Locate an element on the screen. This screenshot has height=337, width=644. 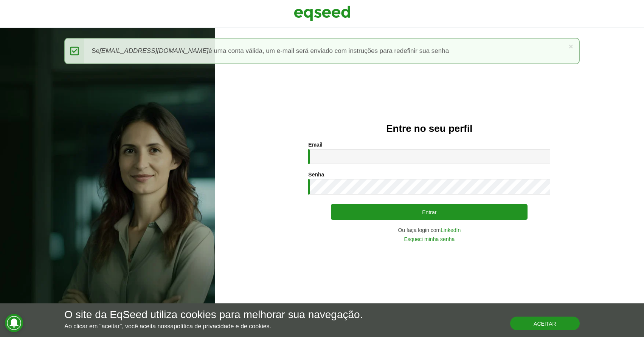
img: EqSeed Logo is located at coordinates (322, 13).